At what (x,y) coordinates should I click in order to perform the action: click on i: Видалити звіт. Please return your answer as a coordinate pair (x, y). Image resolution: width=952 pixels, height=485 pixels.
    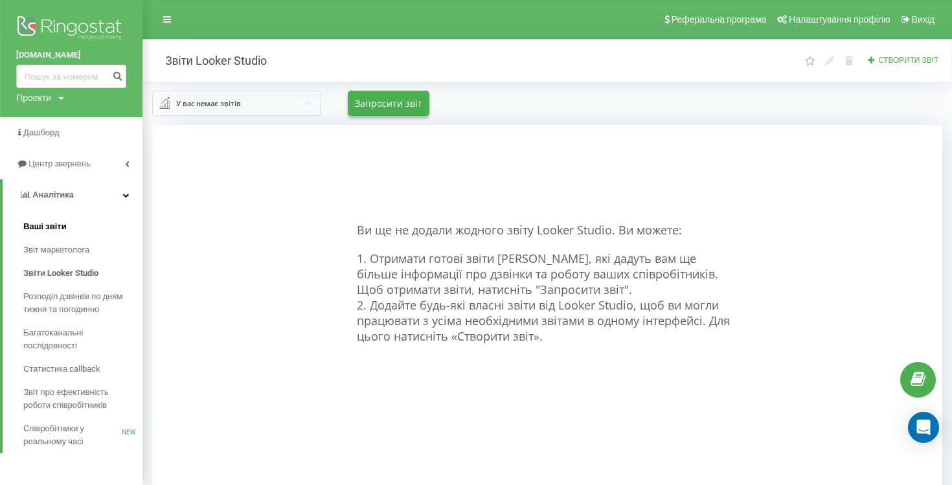
    Looking at the image, I should click on (849, 60).